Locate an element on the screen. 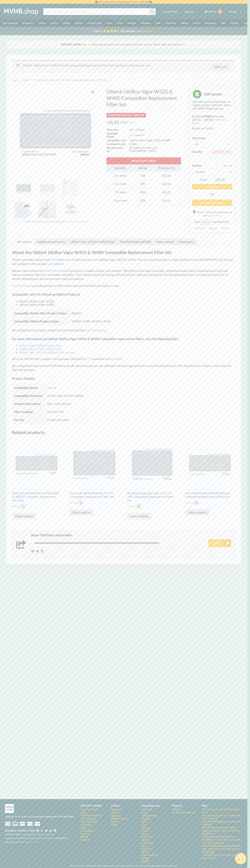 The width and height of the screenshot is (250, 868). td: Ubiflux Vigor W325 & W400 is located at coordinates (65, 396).